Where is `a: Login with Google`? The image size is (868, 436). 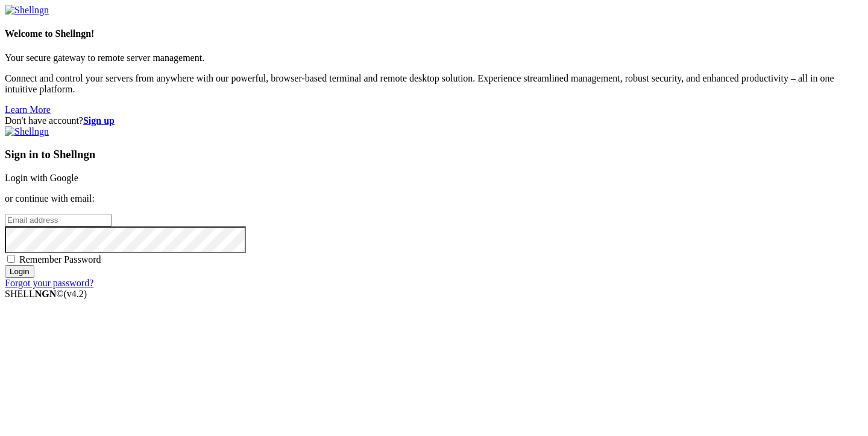
a: Login with Google is located at coordinates (41, 178).